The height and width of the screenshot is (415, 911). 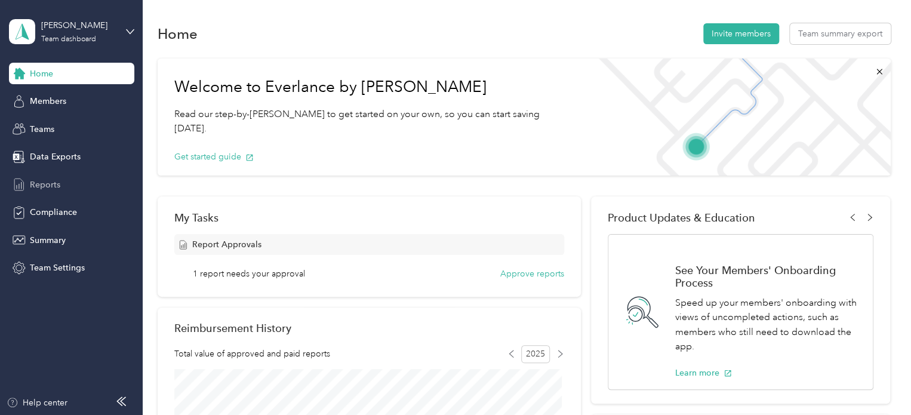 I want to click on button: Help center, so click(x=37, y=403).